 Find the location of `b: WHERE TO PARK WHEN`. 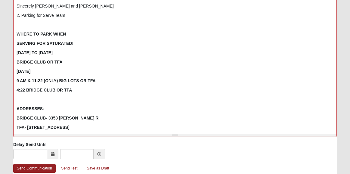

b: WHERE TO PARK WHEN is located at coordinates (41, 34).